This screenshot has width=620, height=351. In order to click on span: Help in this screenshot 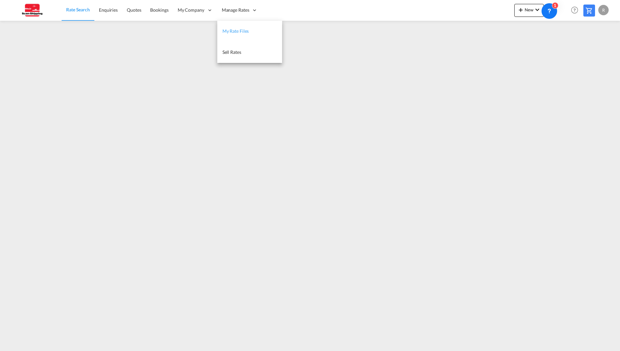, I will do `click(575, 10)`.